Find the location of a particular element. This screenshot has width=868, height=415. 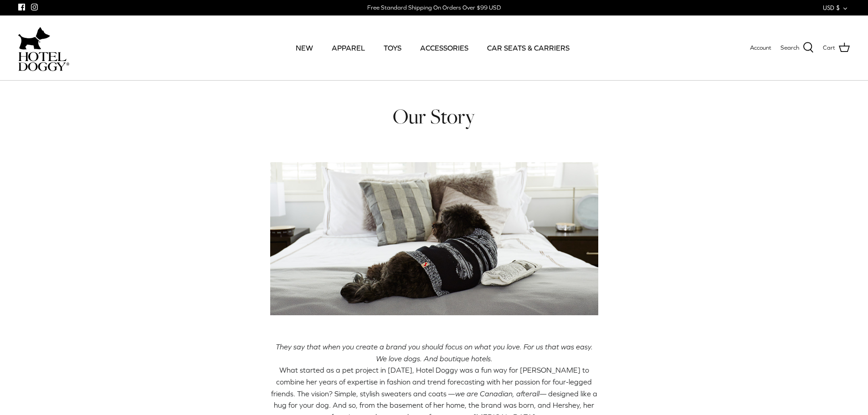

a: Search is located at coordinates (797, 48).